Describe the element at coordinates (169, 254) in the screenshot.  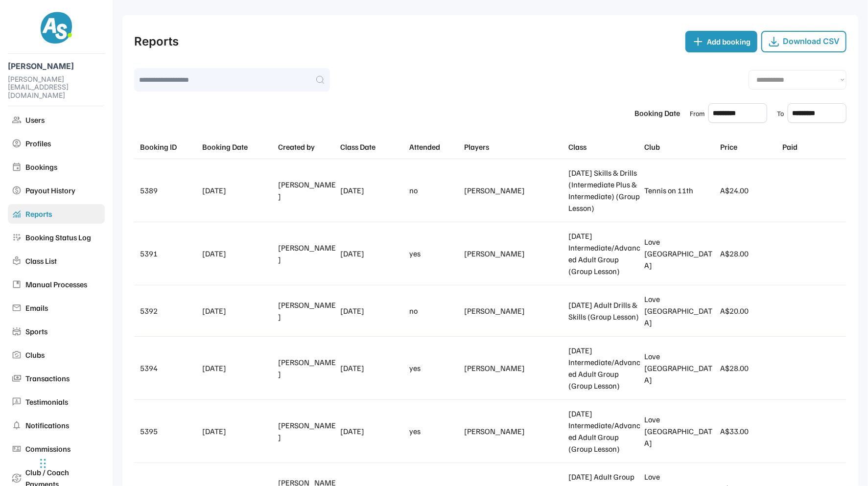
I see `div: 5391` at that location.